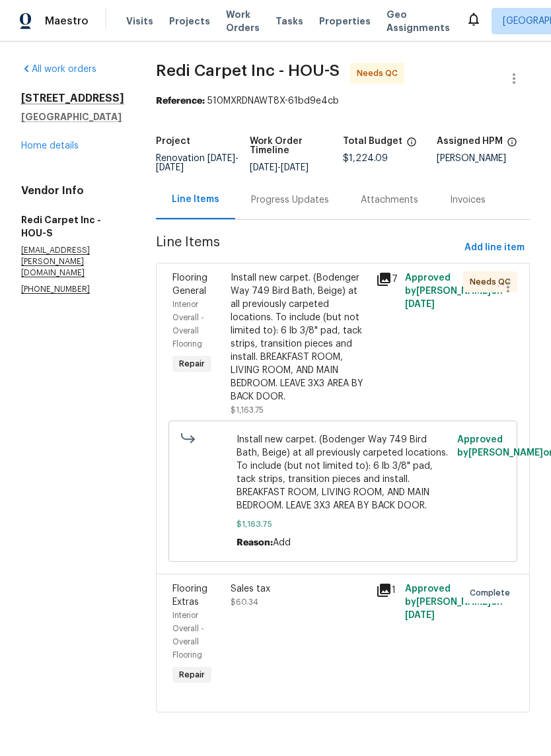 This screenshot has height=756, width=551. Describe the element at coordinates (242, 21) in the screenshot. I see `span: Work Orders` at that location.